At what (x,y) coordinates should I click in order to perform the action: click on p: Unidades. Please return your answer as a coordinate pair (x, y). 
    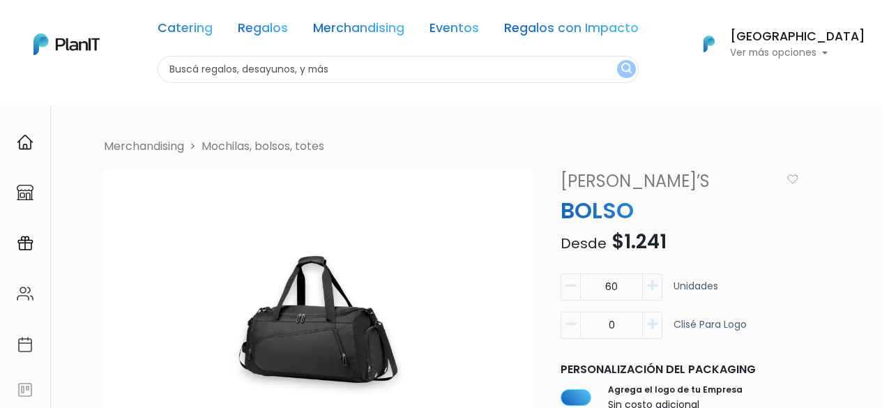
    Looking at the image, I should click on (696, 292).